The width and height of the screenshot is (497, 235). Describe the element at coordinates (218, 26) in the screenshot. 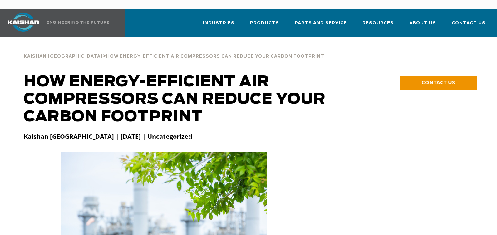

I see `a: Industries` at that location.